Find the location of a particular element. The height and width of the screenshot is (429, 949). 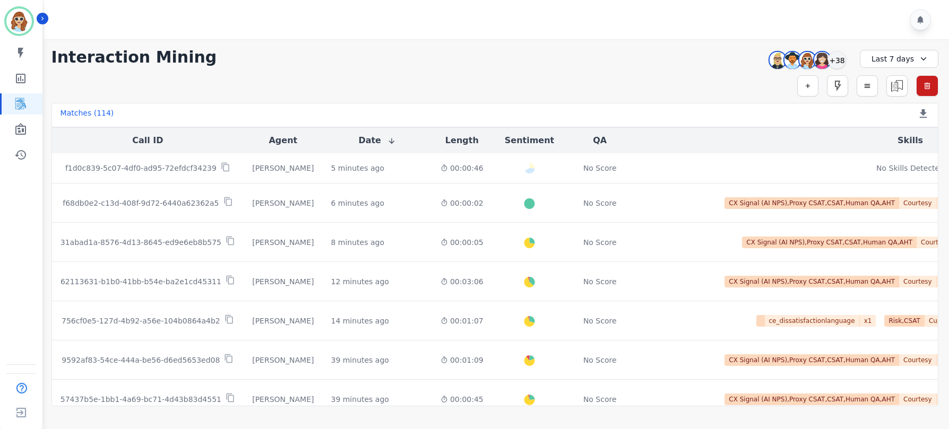

div: No Skills Detected is located at coordinates (910, 168).